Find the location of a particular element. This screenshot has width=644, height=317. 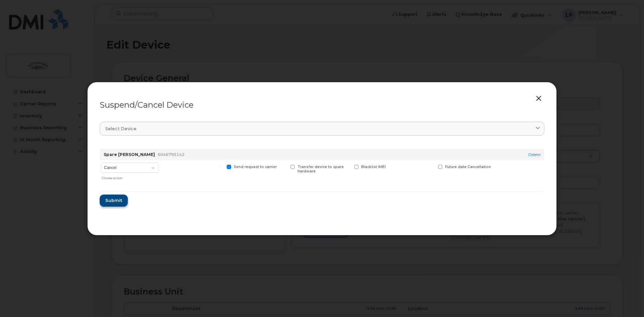

a: Delete is located at coordinates (534, 154).